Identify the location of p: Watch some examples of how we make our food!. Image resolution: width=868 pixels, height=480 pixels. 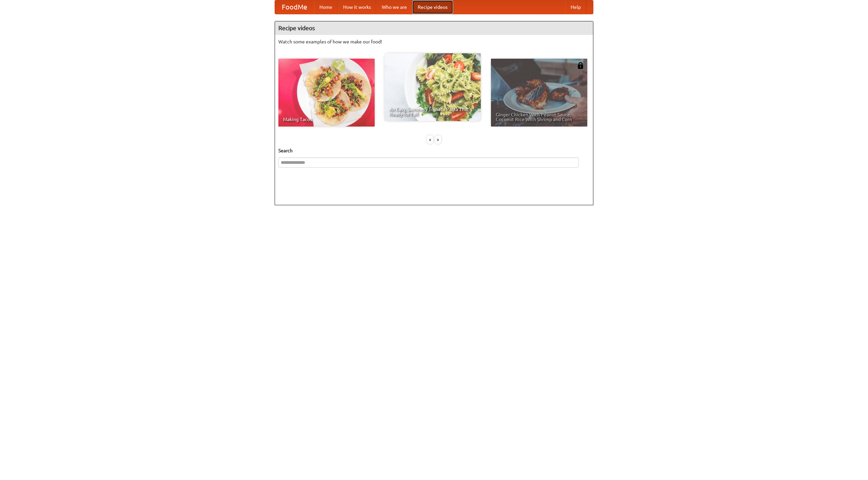
(434, 42).